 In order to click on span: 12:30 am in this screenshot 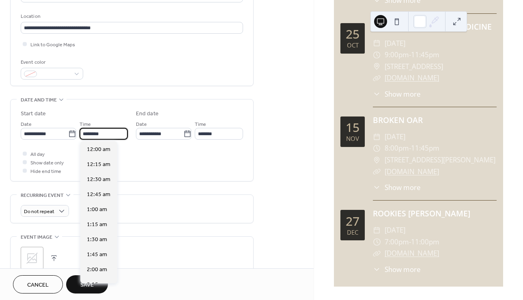, I will do `click(99, 179)`.